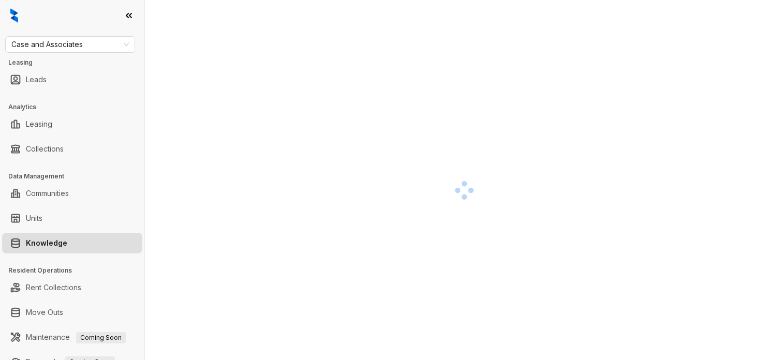  I want to click on li: Leads, so click(72, 80).